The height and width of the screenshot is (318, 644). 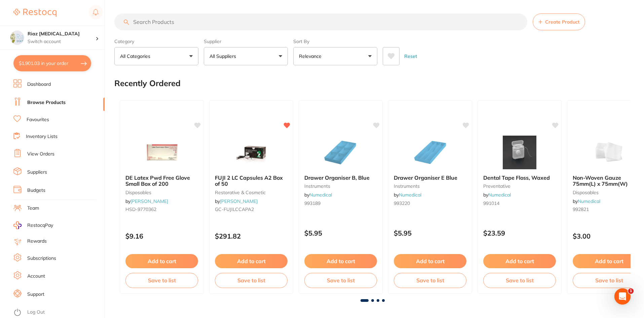 What do you see at coordinates (341, 177) in the screenshot?
I see `b: Drawer Organiser B, Blue` at bounding box center [341, 177].